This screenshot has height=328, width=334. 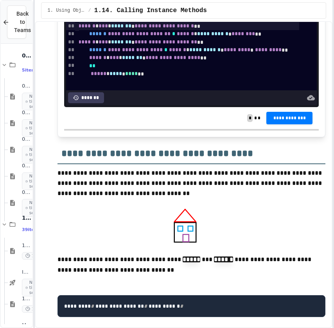 What do you see at coordinates (26, 272) in the screenshot?
I see `span: Introduction to Algorithms, Programming, and Compilers` at bounding box center [26, 272].